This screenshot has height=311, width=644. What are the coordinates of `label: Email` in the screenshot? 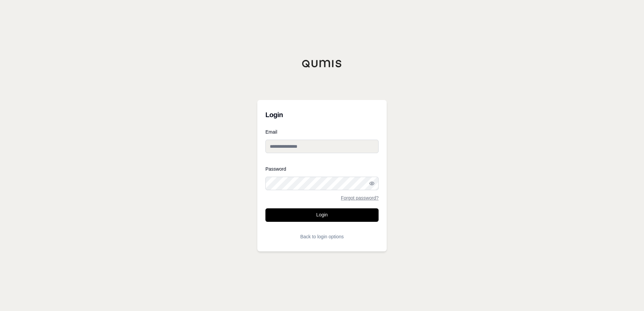 It's located at (322, 132).